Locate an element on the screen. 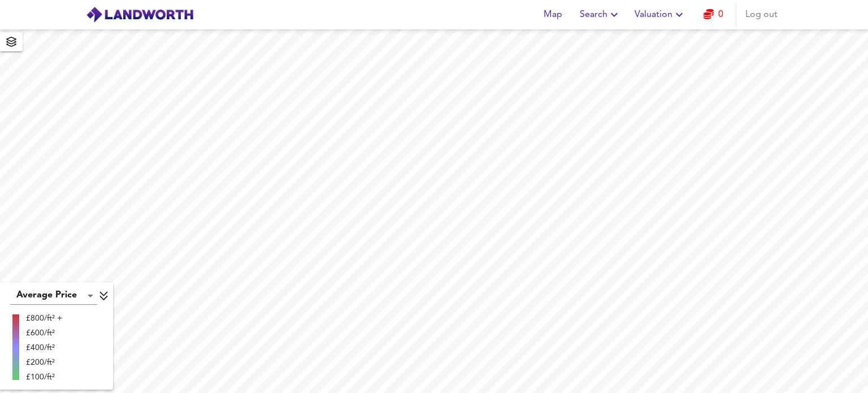  div: £600/ft² is located at coordinates (44, 333).